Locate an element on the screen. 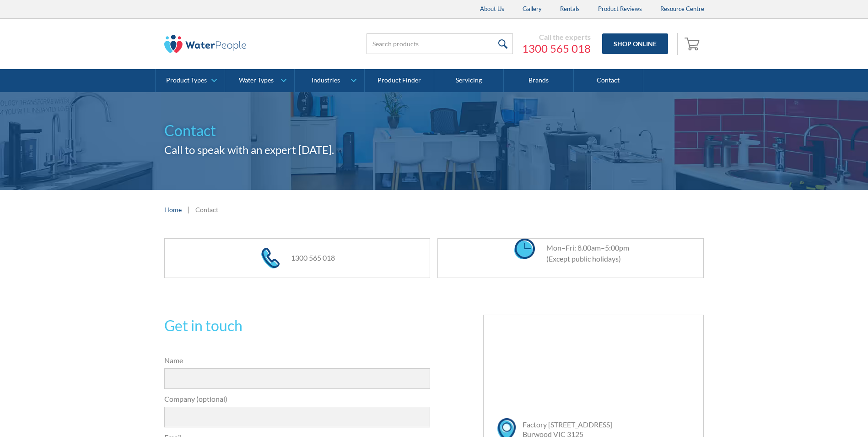  label: Company (optional) is located at coordinates (297, 399).